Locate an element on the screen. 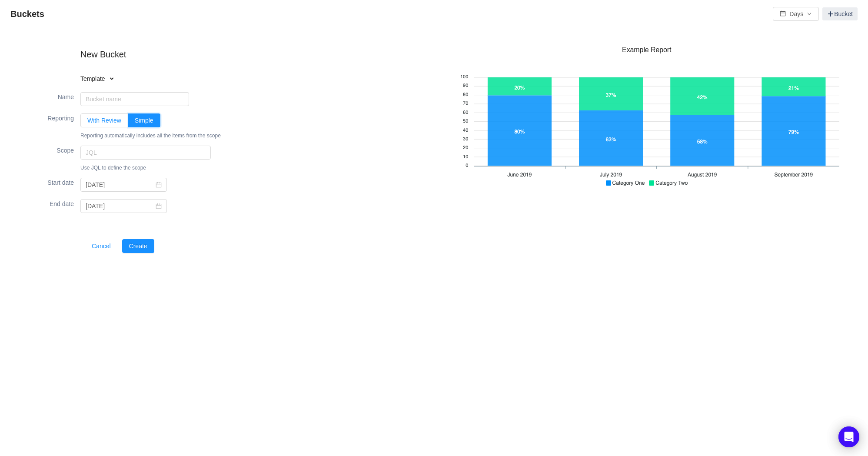  label: Name is located at coordinates (45, 96).